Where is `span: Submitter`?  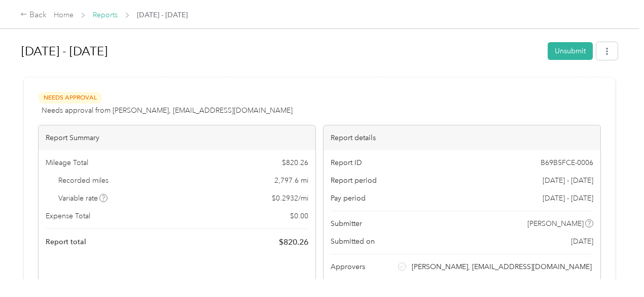
span: Submitter is located at coordinates (346, 223).